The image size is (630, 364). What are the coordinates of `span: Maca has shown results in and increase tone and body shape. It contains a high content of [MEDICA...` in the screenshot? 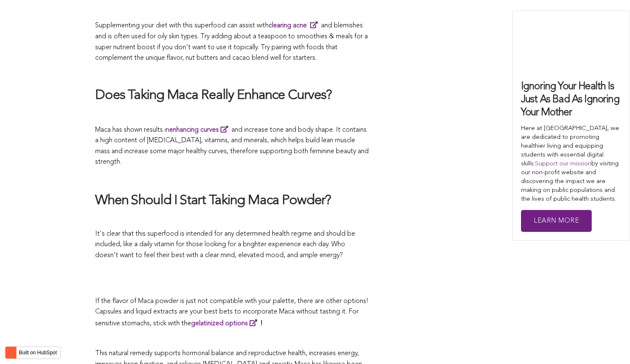 It's located at (232, 146).